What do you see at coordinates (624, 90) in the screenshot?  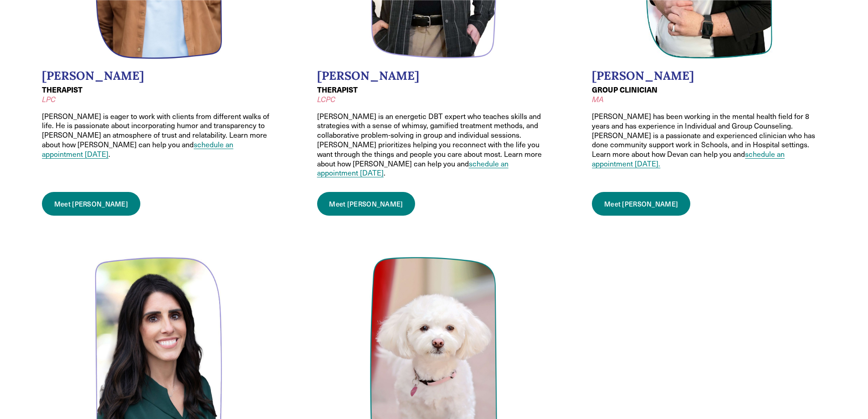 I see `strong: GROUP CLINICIAN` at bounding box center [624, 90].